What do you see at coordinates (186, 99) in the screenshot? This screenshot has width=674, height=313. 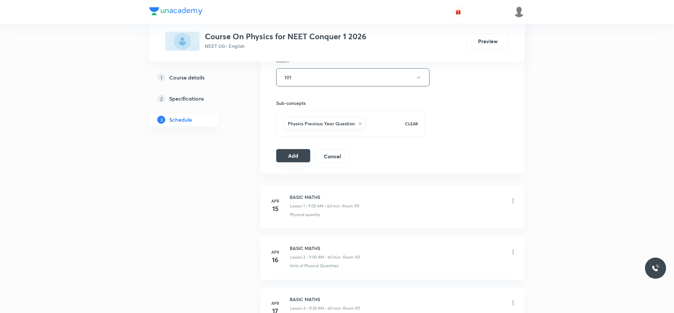 I see `h5: Specifications` at bounding box center [186, 99].